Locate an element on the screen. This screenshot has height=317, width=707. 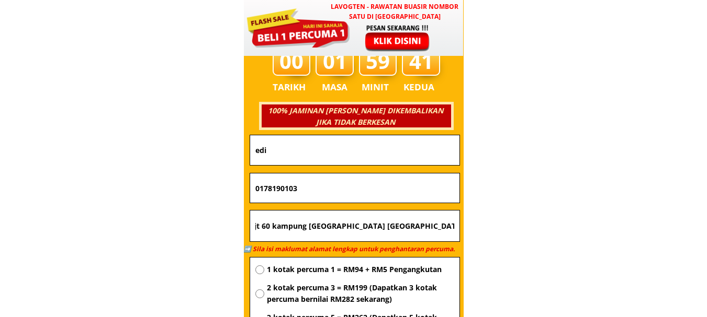
input: Nombor Telefon Bimbit is located at coordinates (355, 188).